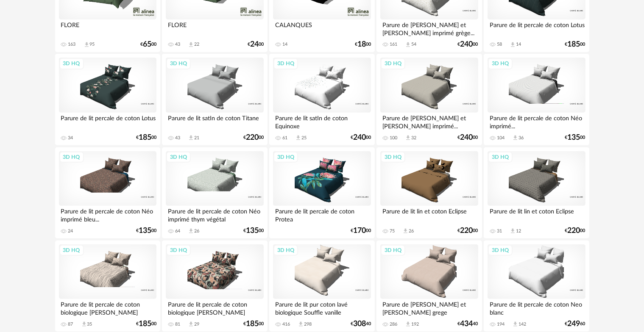 The image size is (644, 332). Describe the element at coordinates (72, 45) in the screenshot. I see `div: 163` at that location.